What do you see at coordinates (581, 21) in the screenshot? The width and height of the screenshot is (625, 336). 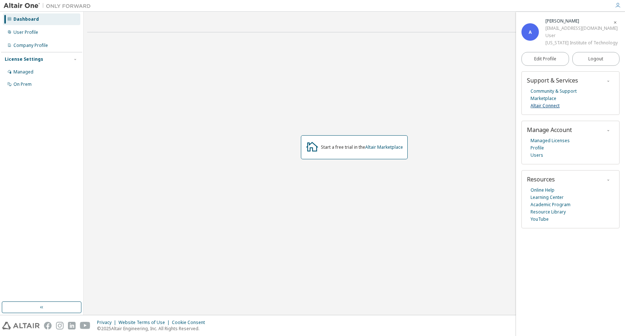 I see `div: Adam Jaghma` at bounding box center [581, 21].